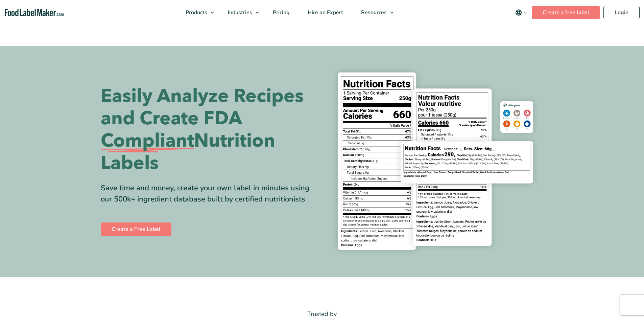  Describe the element at coordinates (136, 229) in the screenshot. I see `a: Create a Free Label` at that location.